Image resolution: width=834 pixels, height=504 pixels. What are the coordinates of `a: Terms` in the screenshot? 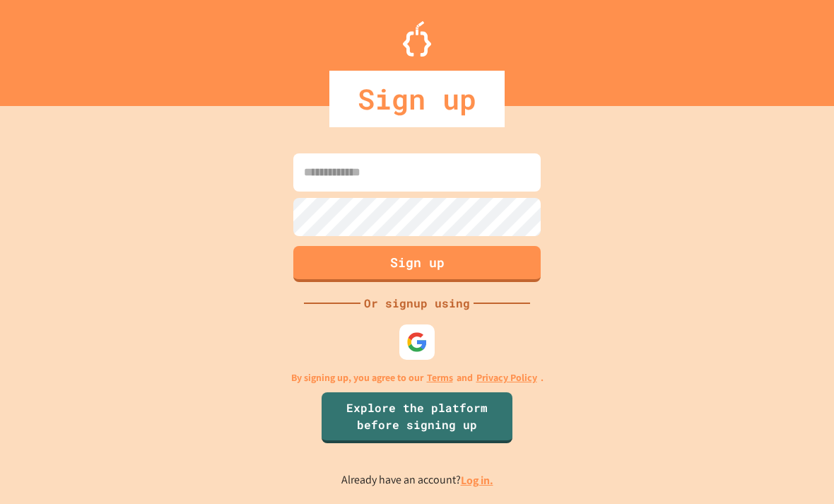 It's located at (439, 377).